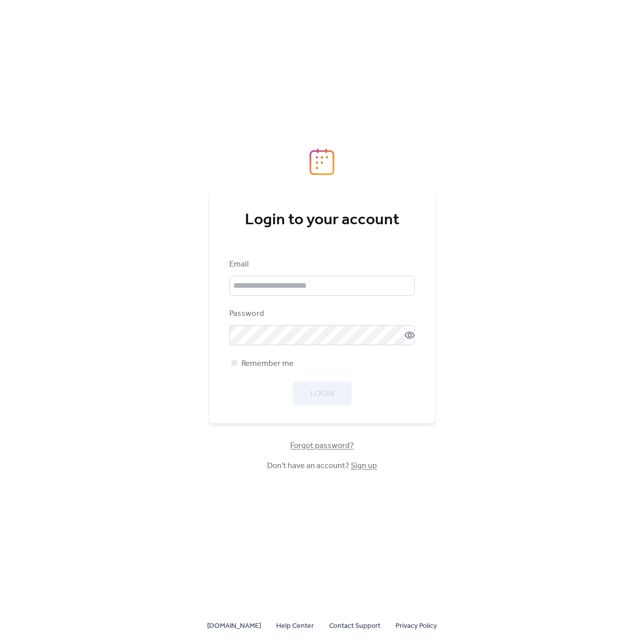  I want to click on a: Help Center, so click(295, 625).